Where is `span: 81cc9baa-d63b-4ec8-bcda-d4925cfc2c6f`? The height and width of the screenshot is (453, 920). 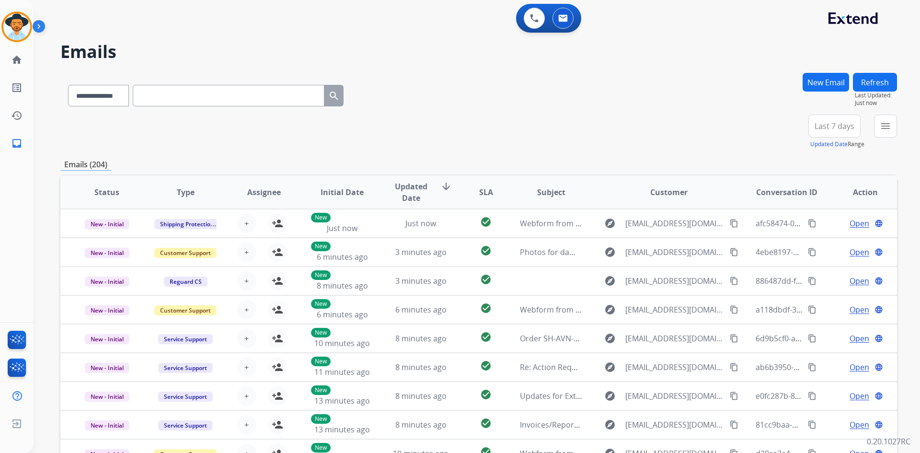
span: 81cc9baa-d63b-4ec8-bcda-d4925cfc2c6f is located at coordinates (827, 424).